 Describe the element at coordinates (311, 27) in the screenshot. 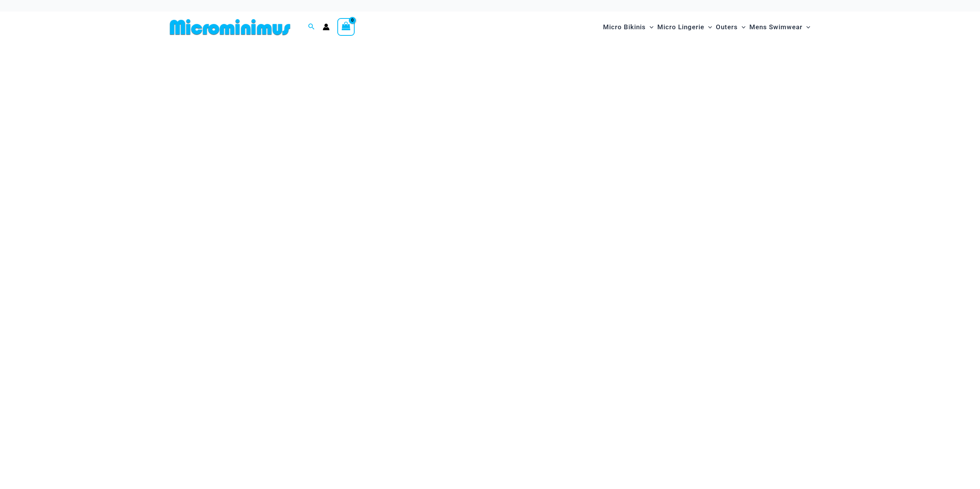

I see `a: Search icon link` at that location.